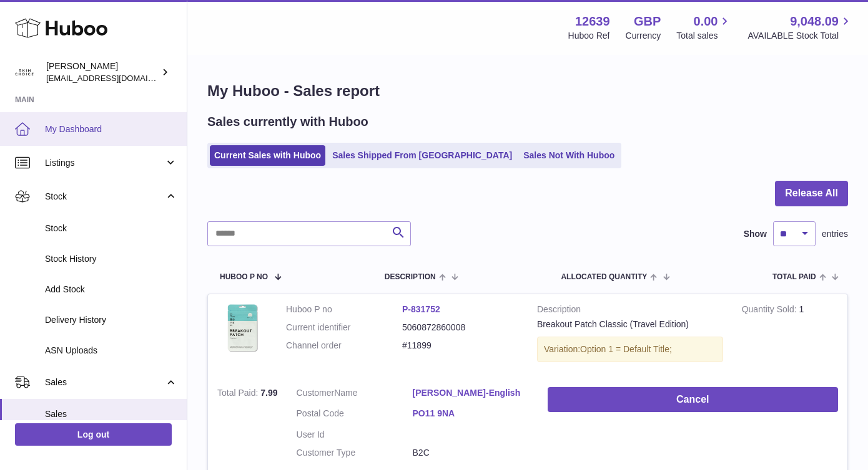 The image size is (868, 470). What do you see at coordinates (354, 435) in the screenshot?
I see `dt: User Id` at bounding box center [354, 435].